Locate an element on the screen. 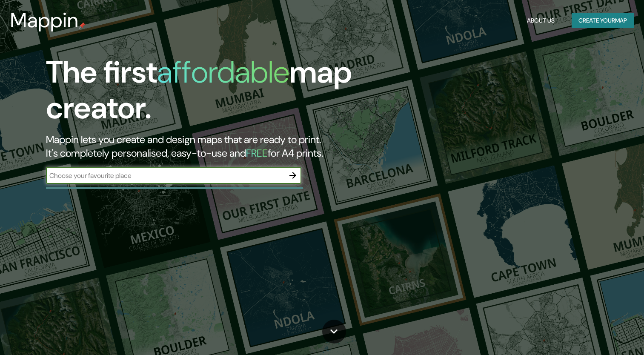 This screenshot has width=644, height=355. h3: Mappin is located at coordinates (44, 20).